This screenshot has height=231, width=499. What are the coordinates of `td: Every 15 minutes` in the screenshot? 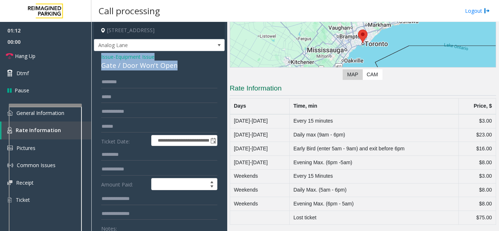 It's located at (373, 121).